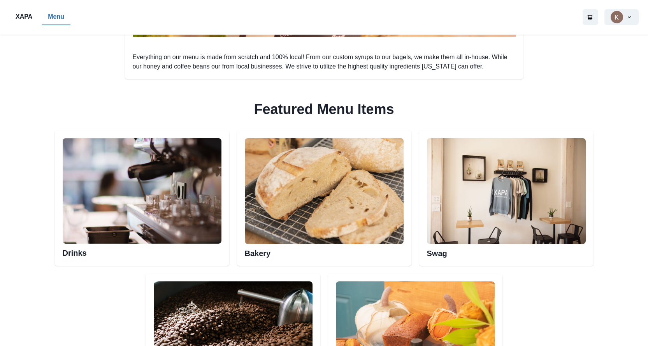  I want to click on img: Esspresso machine, so click(142, 191).